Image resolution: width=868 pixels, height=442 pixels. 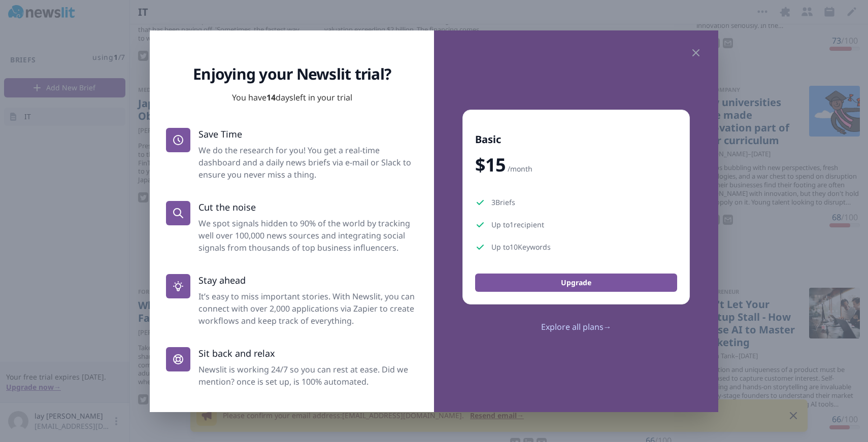 What do you see at coordinates (577, 327) in the screenshot?
I see `a: Explore all plans` at bounding box center [577, 327].